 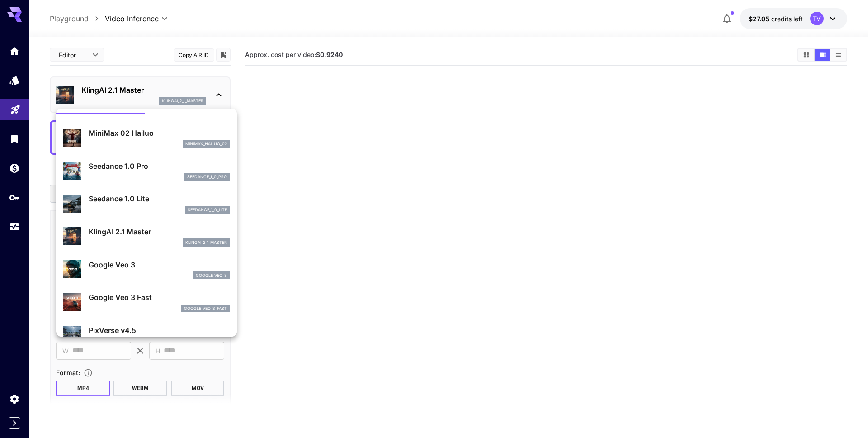 I want to click on div: Seedance 1.0 Proseedance_1_0_pro, so click(x=147, y=170).